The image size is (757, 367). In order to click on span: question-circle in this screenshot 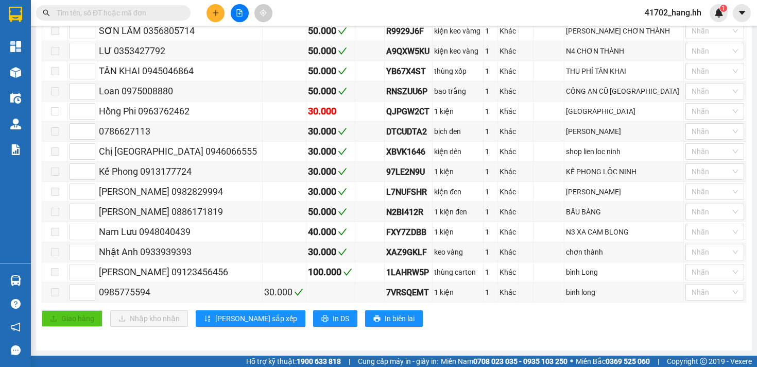, I will do `click(15, 303)`.